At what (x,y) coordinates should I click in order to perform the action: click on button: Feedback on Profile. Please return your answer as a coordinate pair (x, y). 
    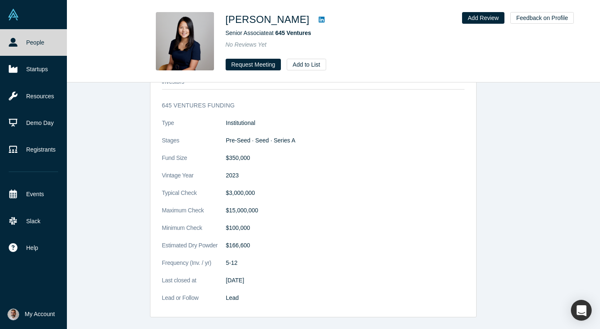
    Looking at the image, I should click on (542, 18).